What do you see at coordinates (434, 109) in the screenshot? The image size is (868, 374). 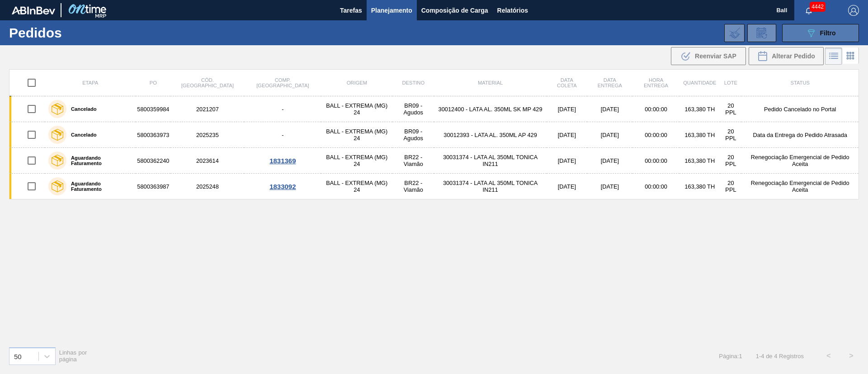 I see `a: Cancelado58003599842021207-BALL - EXTREMA (MG) 24BR09 - Agudos30012400 - LATA AL. 350ML SK MP 429...` at bounding box center [434, 109].